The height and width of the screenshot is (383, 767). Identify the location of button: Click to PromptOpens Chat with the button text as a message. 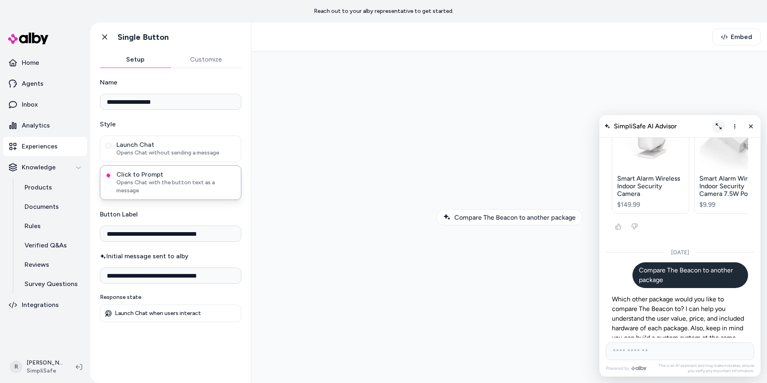
(108, 176).